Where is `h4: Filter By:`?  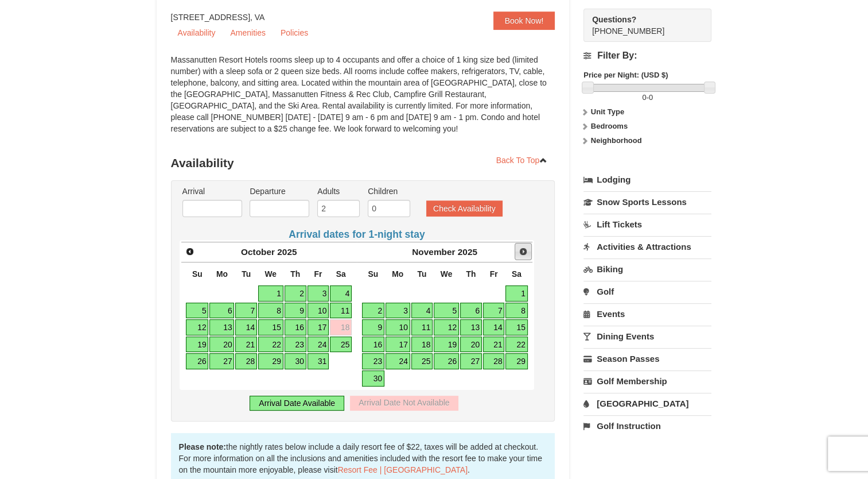 h4: Filter By: is located at coordinates (647, 56).